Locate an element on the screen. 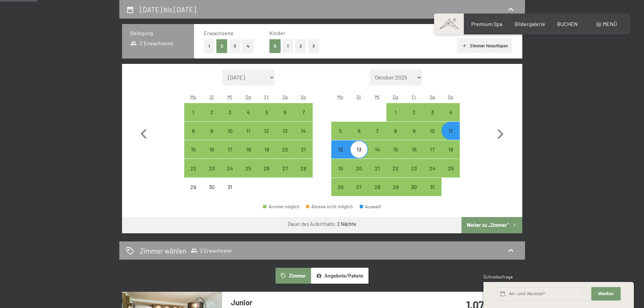 Image resolution: width=644 pixels, height=308 pixels. div: Sat Dec 20 2025 is located at coordinates (285, 149).